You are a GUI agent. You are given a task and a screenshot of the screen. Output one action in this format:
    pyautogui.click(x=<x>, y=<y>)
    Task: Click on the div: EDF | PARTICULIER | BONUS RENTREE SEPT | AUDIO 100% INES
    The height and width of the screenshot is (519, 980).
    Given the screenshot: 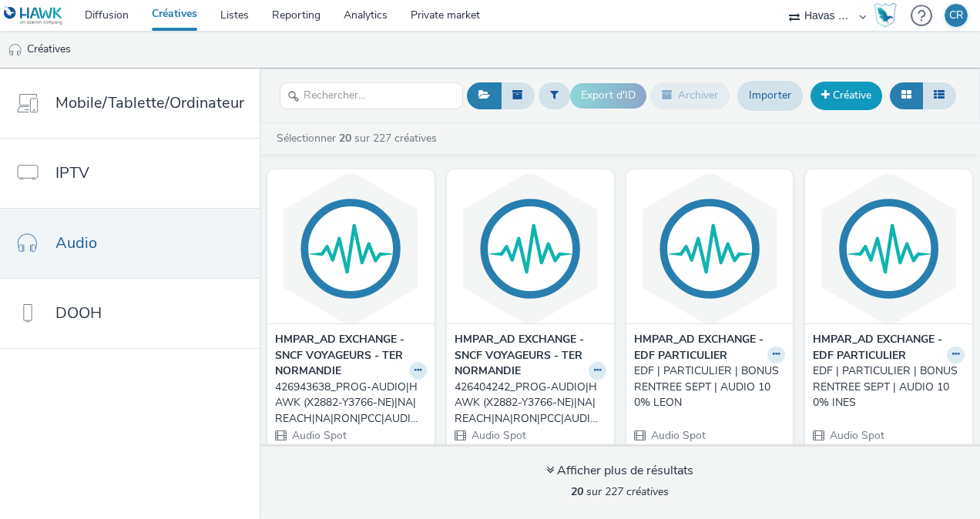 What is the action you would take?
    pyautogui.click(x=885, y=387)
    